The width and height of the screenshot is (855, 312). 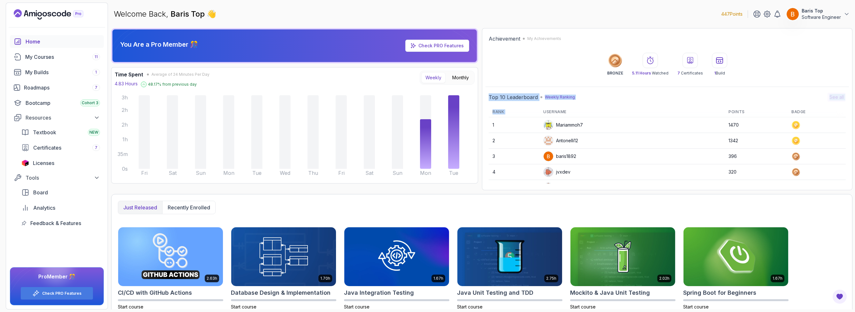 I want to click on td: 2, so click(x=514, y=141).